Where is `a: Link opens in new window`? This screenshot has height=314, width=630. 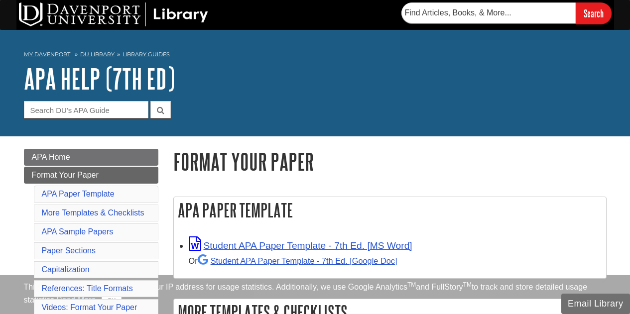 a: Link opens in new window is located at coordinates (300, 246).